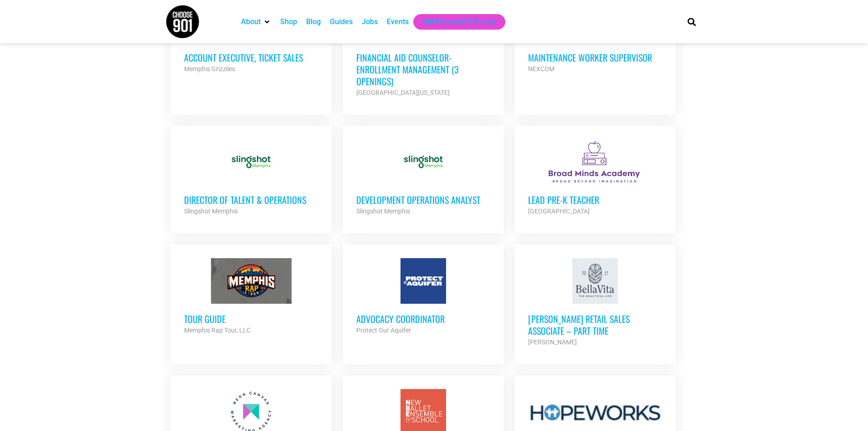 This screenshot has height=431, width=868. What do you see at coordinates (595, 200) in the screenshot?
I see `h3: Lead Pre-K Teacher` at bounding box center [595, 200].